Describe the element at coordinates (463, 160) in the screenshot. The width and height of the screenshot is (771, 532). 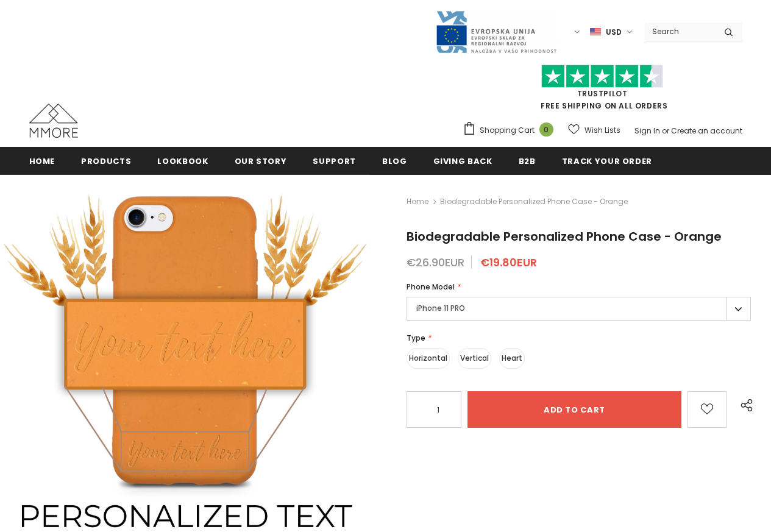
I see `a: Giving back` at that location.